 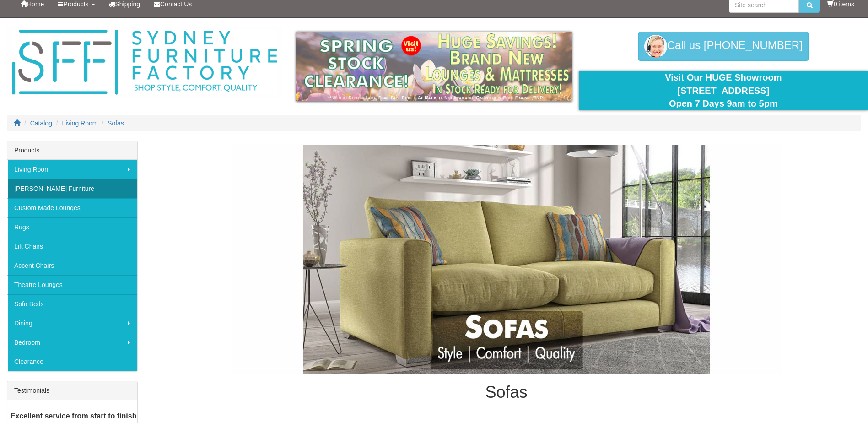 I want to click on img: Sydney Furniture Factory, so click(x=145, y=62).